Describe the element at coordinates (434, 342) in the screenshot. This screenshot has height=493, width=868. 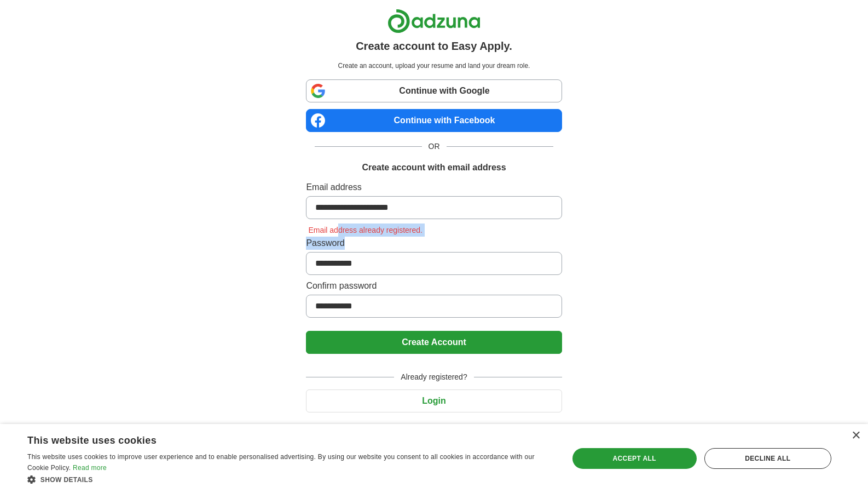
I see `button: Create Account` at that location.